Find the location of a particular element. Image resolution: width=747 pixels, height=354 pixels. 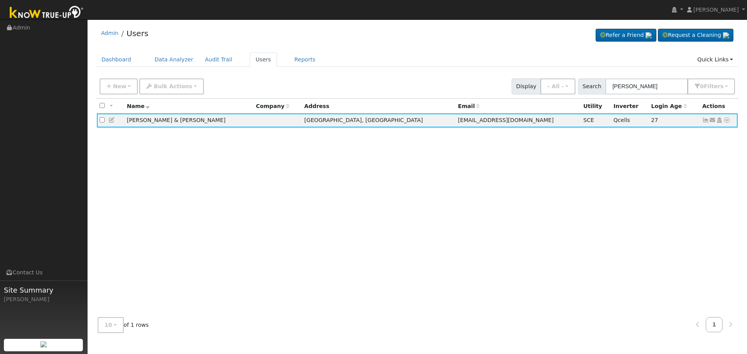

div: Inverter is located at coordinates (630, 106).